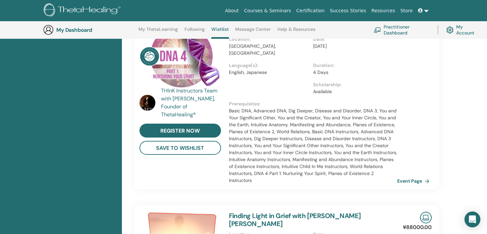  Describe the element at coordinates (353, 39) in the screenshot. I see `p: Date :` at that location.